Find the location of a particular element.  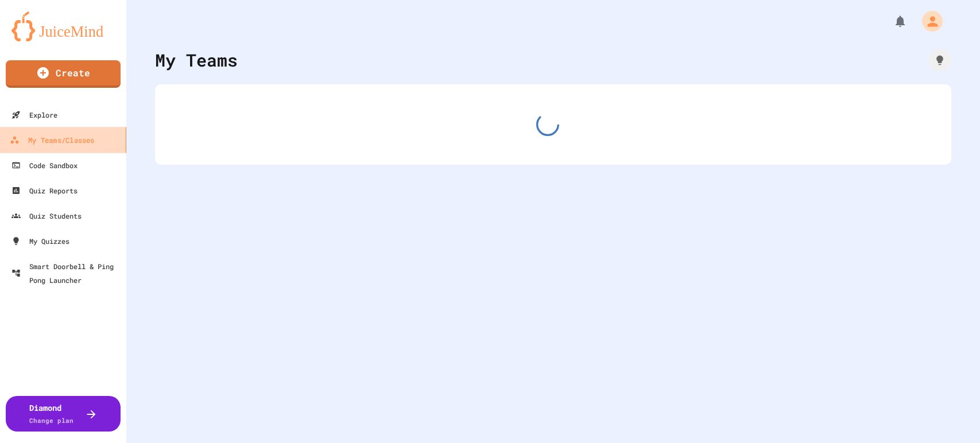

div: My Teams/Classes is located at coordinates (52, 140).